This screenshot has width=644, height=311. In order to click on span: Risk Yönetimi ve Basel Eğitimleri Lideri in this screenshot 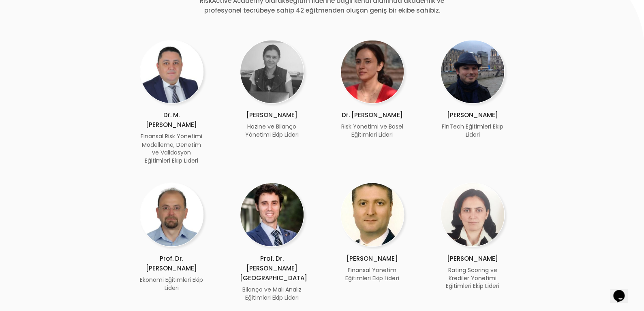, I will do `click(372, 130)`.